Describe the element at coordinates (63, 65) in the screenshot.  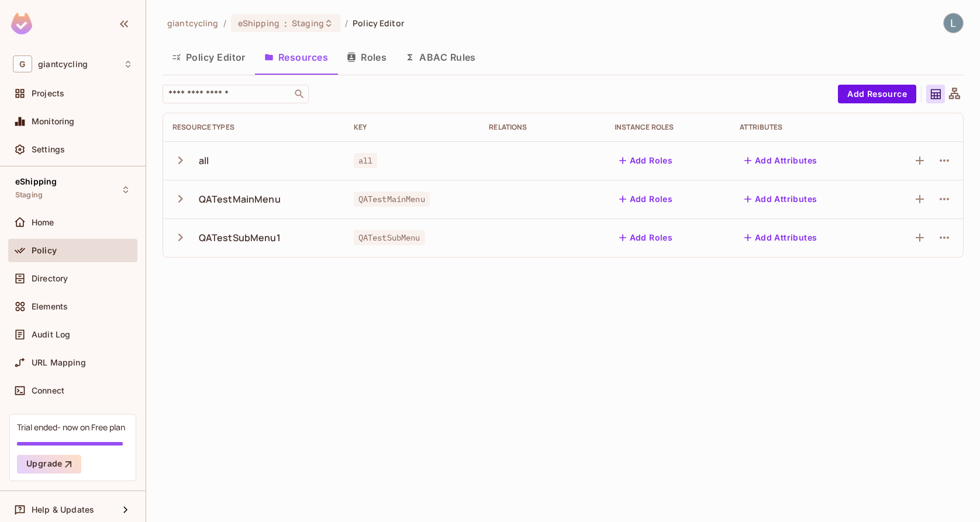
I see `span: Workspace: giantcycling` at that location.